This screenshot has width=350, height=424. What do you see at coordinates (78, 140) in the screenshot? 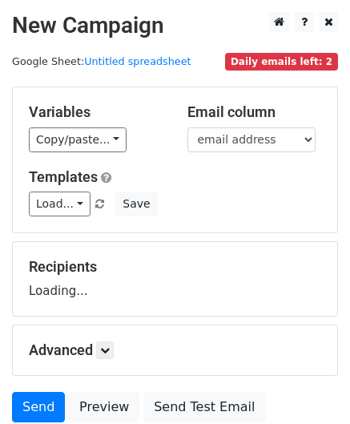
I see `a: Copy/paste...` at bounding box center [78, 140].